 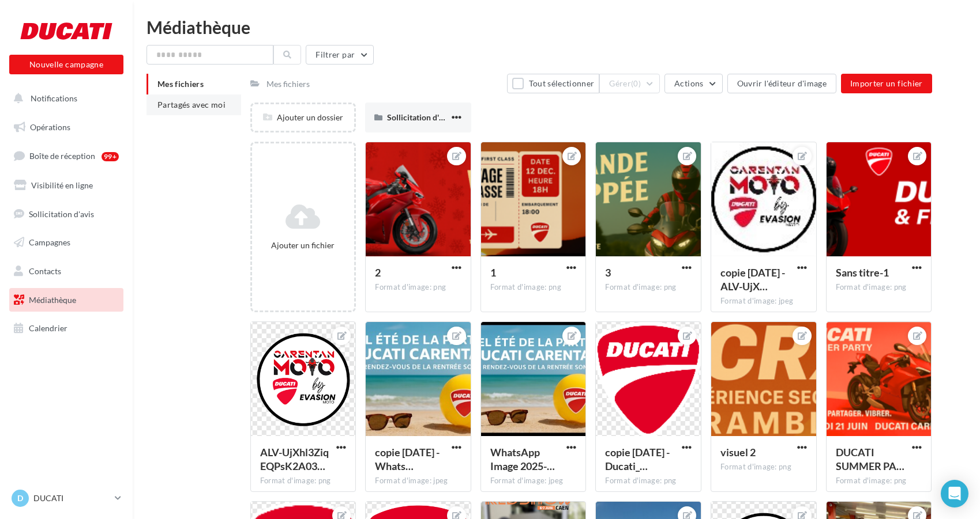 What do you see at coordinates (64, 99) in the screenshot?
I see `button: Notifications` at bounding box center [64, 99].